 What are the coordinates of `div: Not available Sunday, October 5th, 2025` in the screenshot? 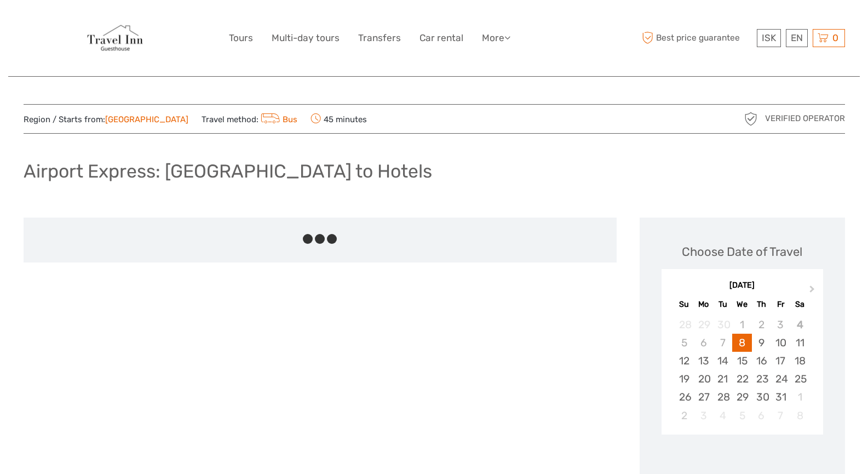 It's located at (684, 342).